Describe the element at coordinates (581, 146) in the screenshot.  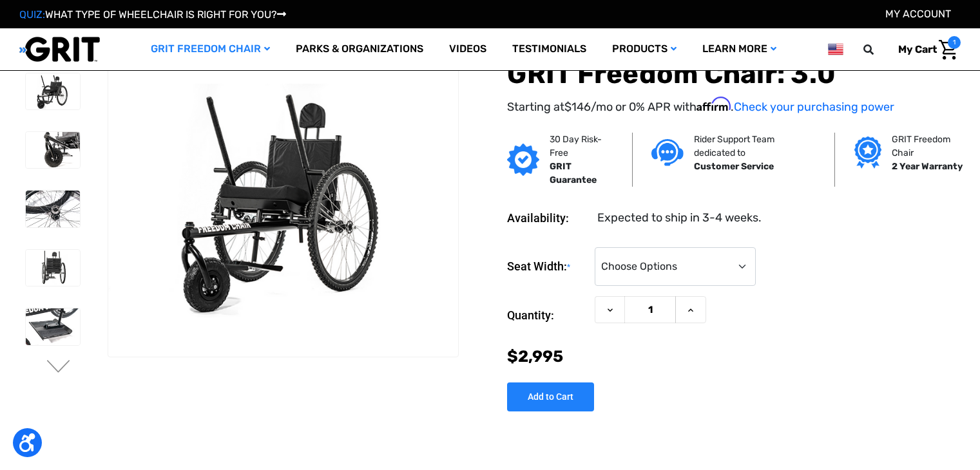
I see `p: 30 Day Risk-Free` at that location.